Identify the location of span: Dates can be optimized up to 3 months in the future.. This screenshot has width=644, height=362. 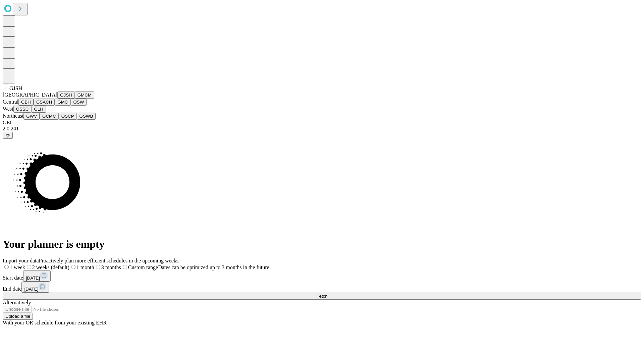
(214, 267).